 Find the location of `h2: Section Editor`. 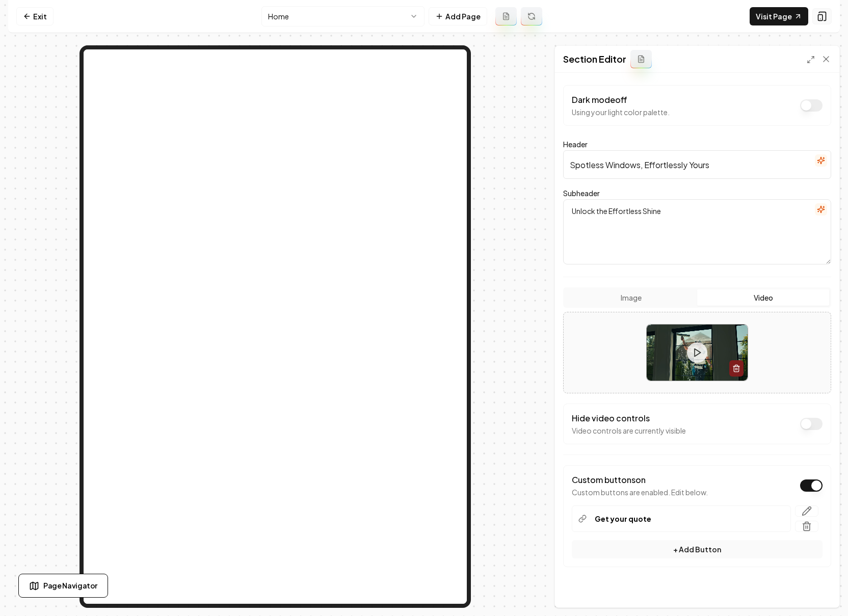

h2: Section Editor is located at coordinates (595, 59).